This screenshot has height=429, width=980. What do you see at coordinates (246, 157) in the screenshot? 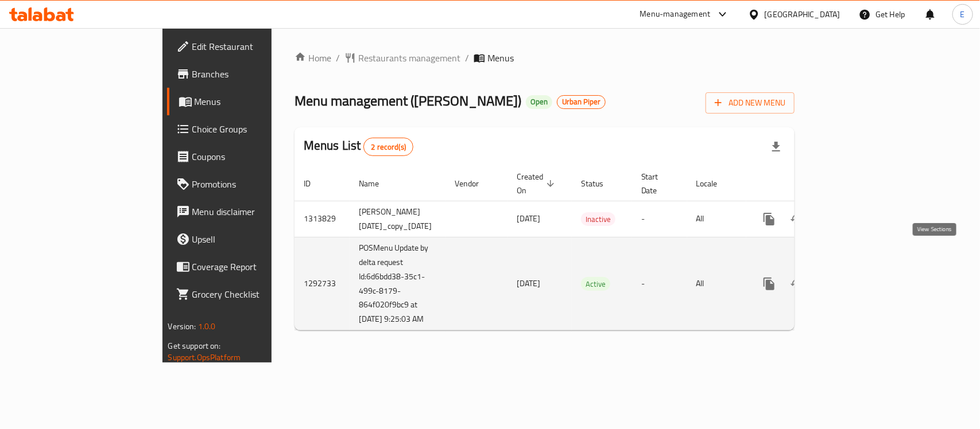
I see `a: Coupons` at bounding box center [246, 157].